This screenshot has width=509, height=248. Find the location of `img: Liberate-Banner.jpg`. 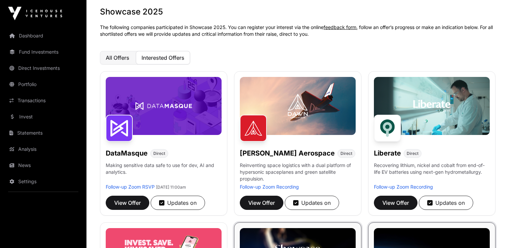

img: Liberate-Banner.jpg is located at coordinates (432, 106).